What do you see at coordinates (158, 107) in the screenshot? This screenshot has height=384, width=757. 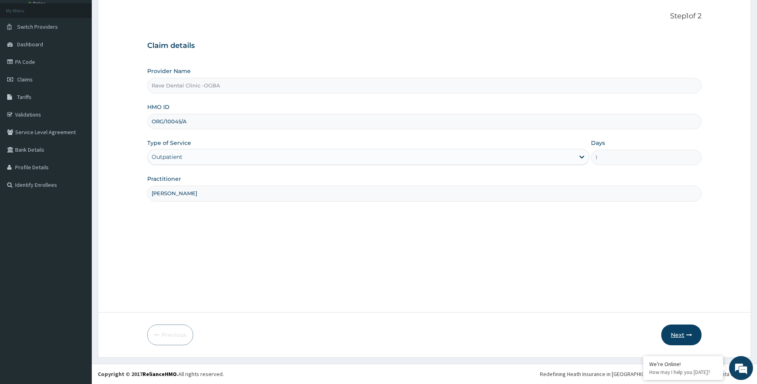 I see `label: HMO ID` at bounding box center [158, 107].